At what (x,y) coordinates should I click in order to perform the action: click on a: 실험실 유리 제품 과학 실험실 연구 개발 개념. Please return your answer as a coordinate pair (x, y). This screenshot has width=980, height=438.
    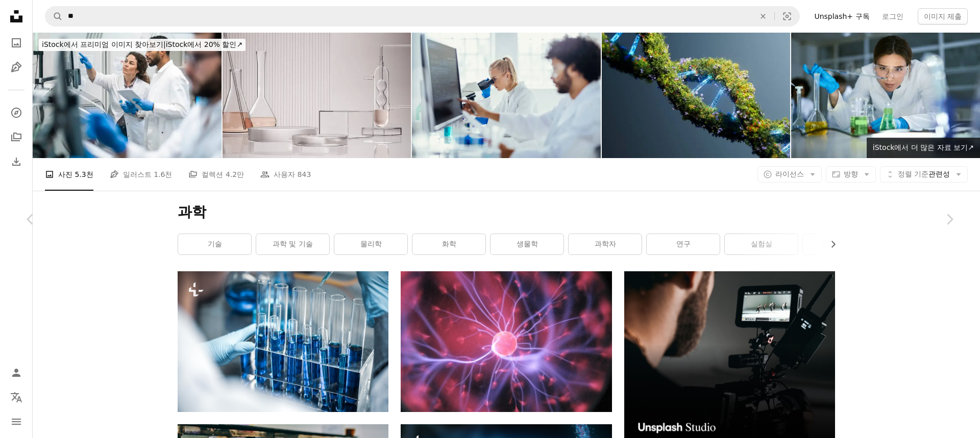
    Looking at the image, I should click on (283, 342).